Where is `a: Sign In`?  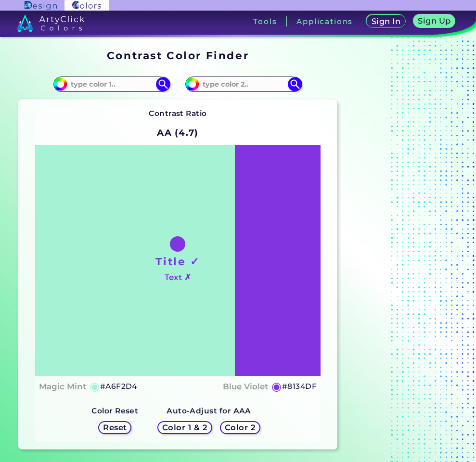
a: Sign In is located at coordinates (385, 21).